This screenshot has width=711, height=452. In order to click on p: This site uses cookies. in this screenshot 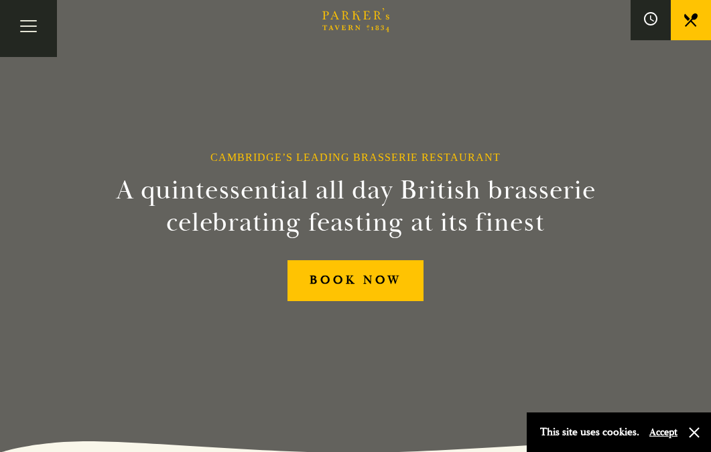, I will do `click(590, 432)`.